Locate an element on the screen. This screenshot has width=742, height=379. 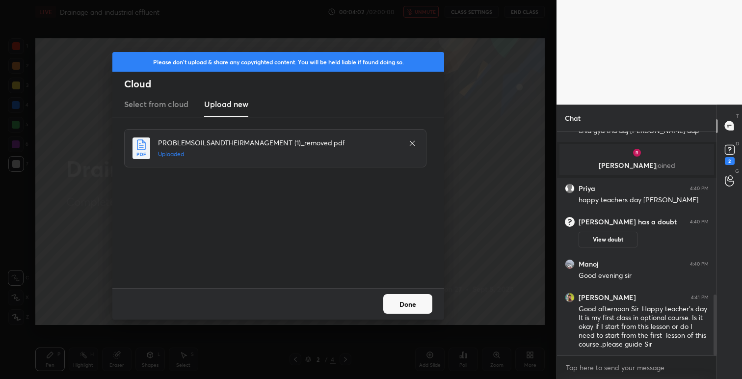
p: D is located at coordinates (737, 143).